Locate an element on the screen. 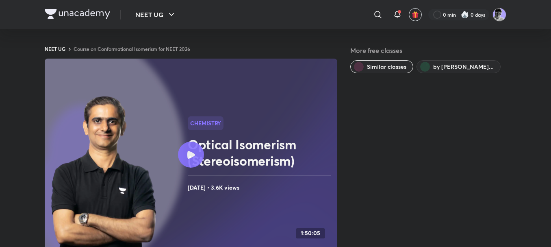 Image resolution: width=551 pixels, height=247 pixels. button: by Ajit Chandra Divedi (ACiD Sir) is located at coordinates (459, 67).